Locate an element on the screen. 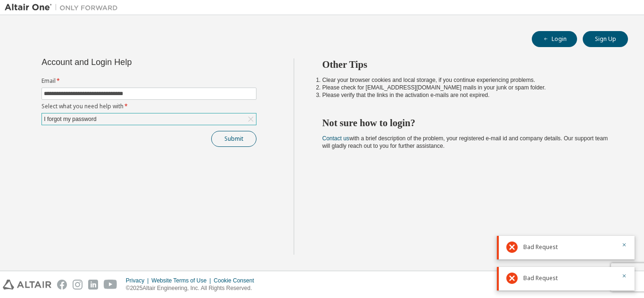  label: Email is located at coordinates (149, 81).